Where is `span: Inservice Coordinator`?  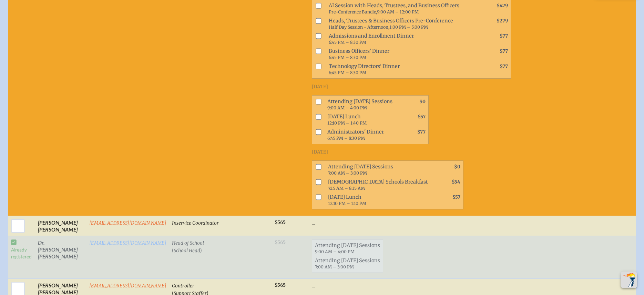
span: Inservice Coordinator is located at coordinates (195, 223).